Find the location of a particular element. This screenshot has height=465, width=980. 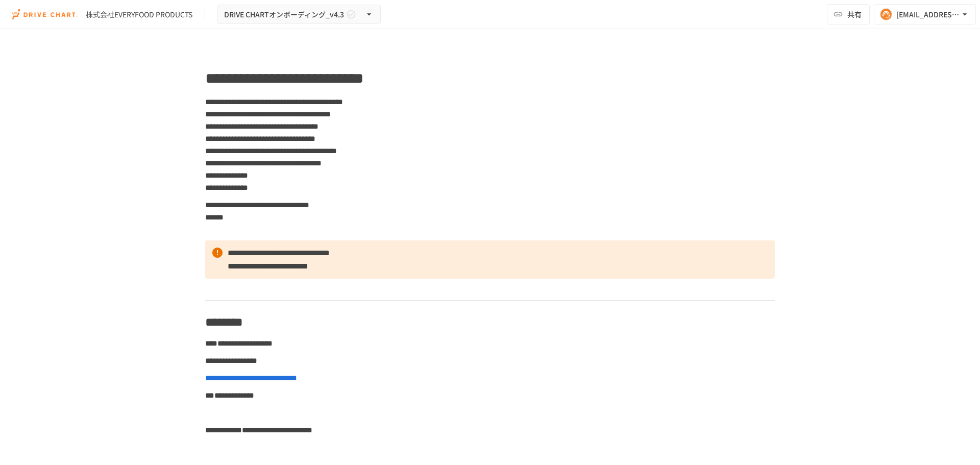

div: 株式会社EVERYFOOD PRODUCTS is located at coordinates (138, 14).